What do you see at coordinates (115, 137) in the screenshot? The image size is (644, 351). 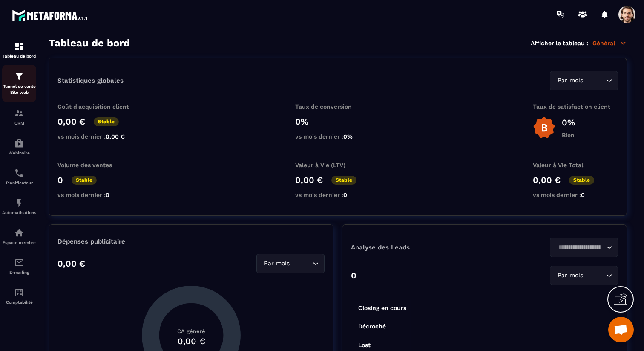 I see `span: 0,00 €` at bounding box center [115, 137].